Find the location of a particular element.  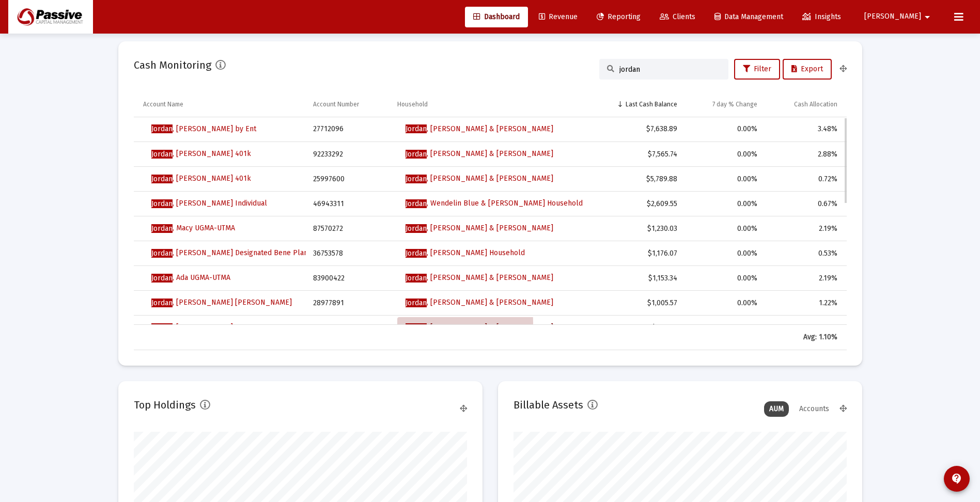

td: Column Account Name is located at coordinates (220, 105).